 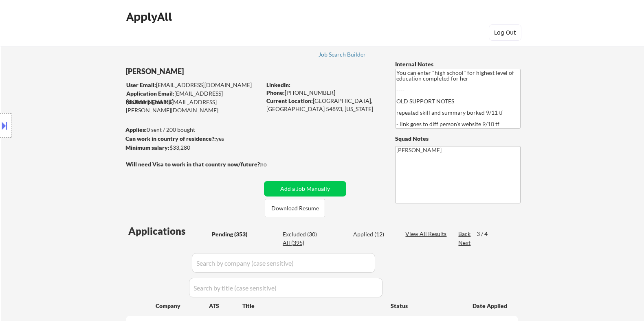 What do you see at coordinates (426, 305) in the screenshot?
I see `div: Status` at bounding box center [426, 305].